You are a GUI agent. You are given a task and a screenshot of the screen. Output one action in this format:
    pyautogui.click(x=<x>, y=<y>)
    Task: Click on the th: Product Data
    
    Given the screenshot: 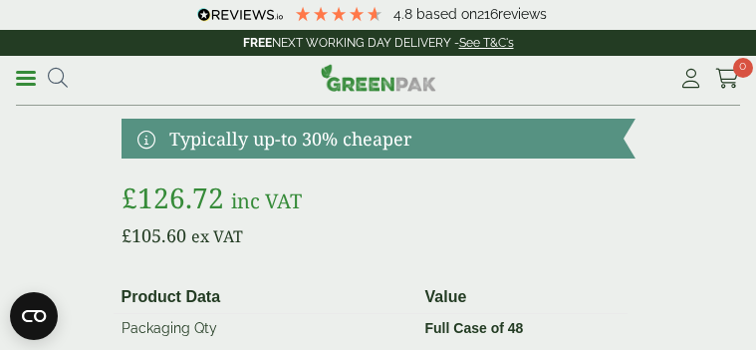 What is the action you would take?
    pyautogui.click(x=265, y=297)
    